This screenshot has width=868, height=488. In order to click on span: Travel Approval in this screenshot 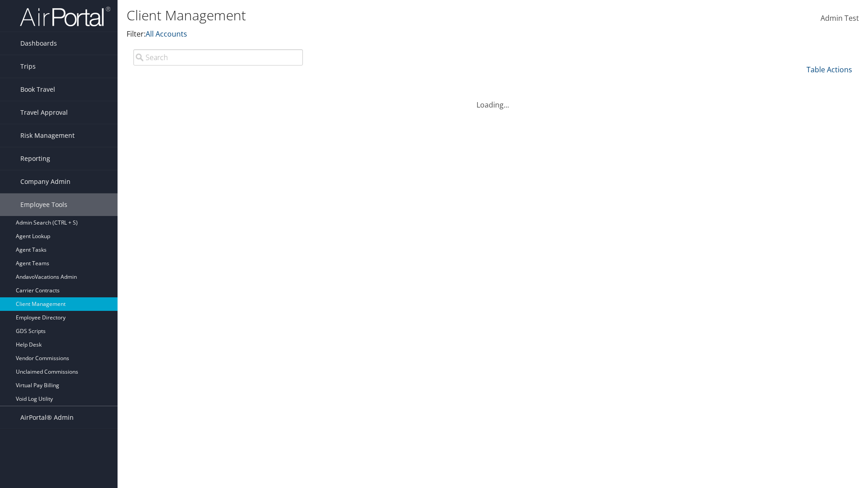, I will do `click(44, 113)`.